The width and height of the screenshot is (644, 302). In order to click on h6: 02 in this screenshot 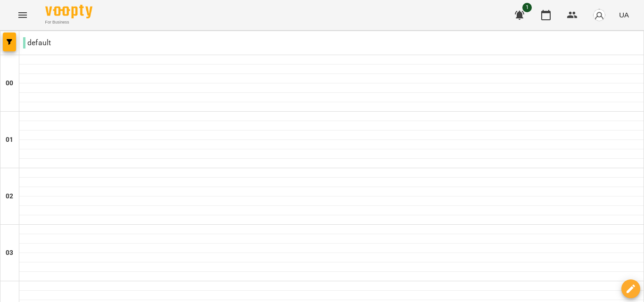, I will do `click(9, 197)`.